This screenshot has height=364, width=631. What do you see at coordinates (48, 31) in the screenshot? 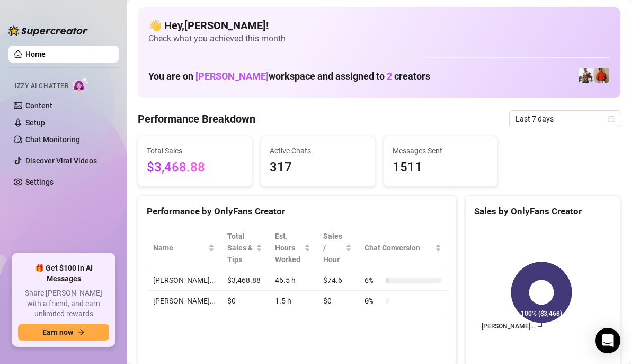
I see `img: logo-BBDzfeDw.svg` at bounding box center [48, 31].